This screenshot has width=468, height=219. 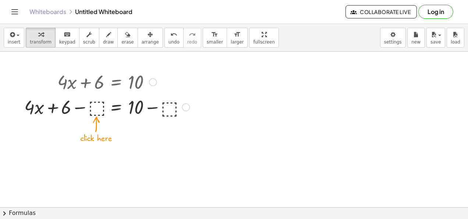 I want to click on span: settings, so click(x=393, y=42).